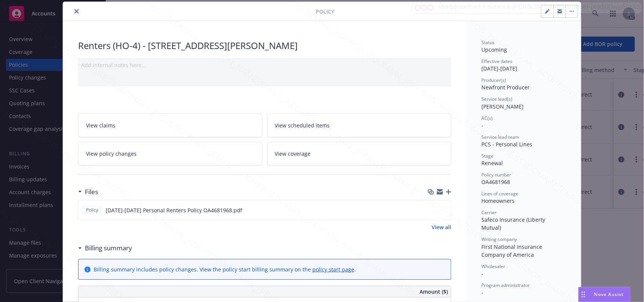 Image resolution: width=644 pixels, height=302 pixels. Describe the element at coordinates (506, 87) in the screenshot. I see `span: Newfront Producer` at that location.